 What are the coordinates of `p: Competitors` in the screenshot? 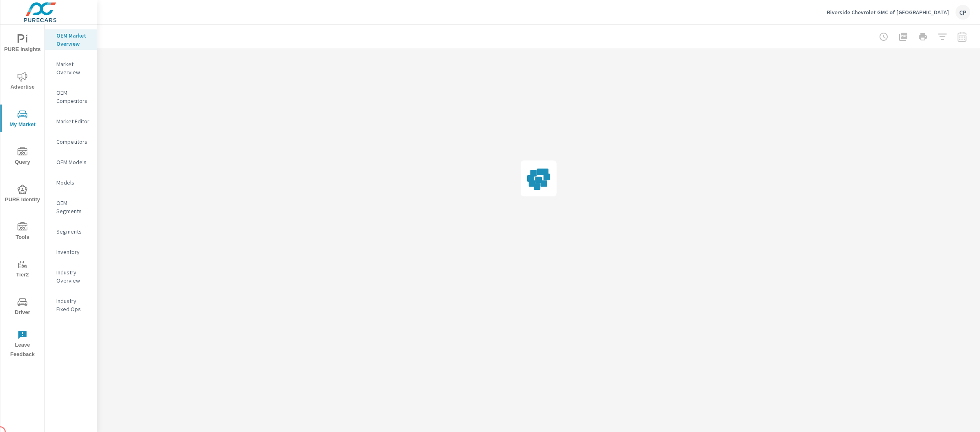 It's located at (73, 142).